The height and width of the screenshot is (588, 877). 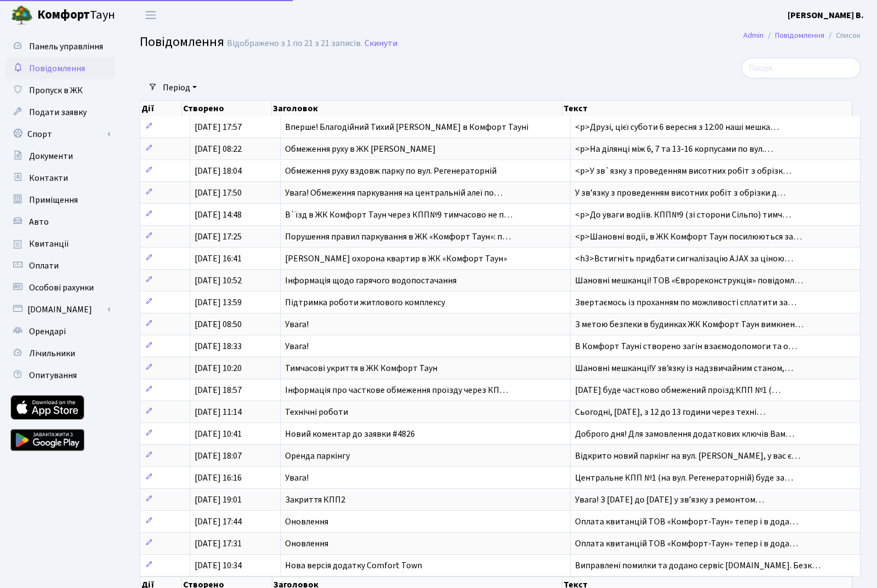 What do you see at coordinates (688, 237) in the screenshot?
I see `span: <p>Шановні водії, в ЖК Комфорт Таун посилюються за…` at bounding box center [688, 237].